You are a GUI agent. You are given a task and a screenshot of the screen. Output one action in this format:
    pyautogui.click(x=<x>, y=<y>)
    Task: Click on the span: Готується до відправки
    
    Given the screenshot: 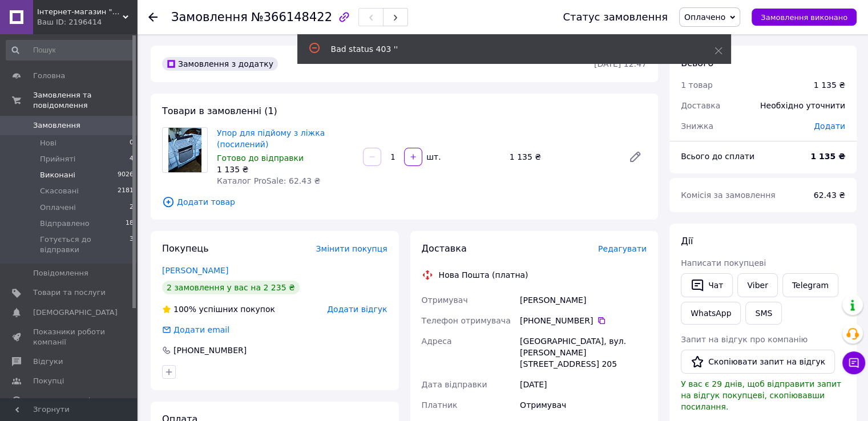 What is the action you would take?
    pyautogui.click(x=85, y=245)
    